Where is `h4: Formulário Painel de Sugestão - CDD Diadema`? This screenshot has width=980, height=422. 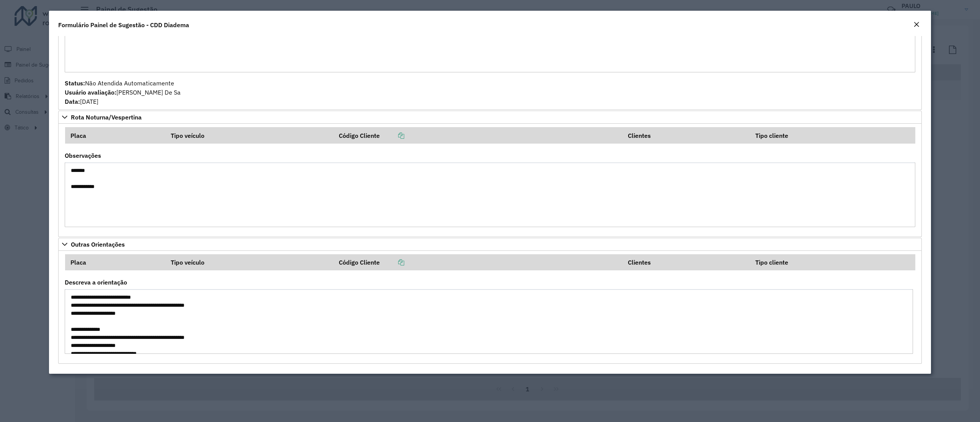 h4: Formulário Painel de Sugestão - CDD Diadema is located at coordinates (124, 25).